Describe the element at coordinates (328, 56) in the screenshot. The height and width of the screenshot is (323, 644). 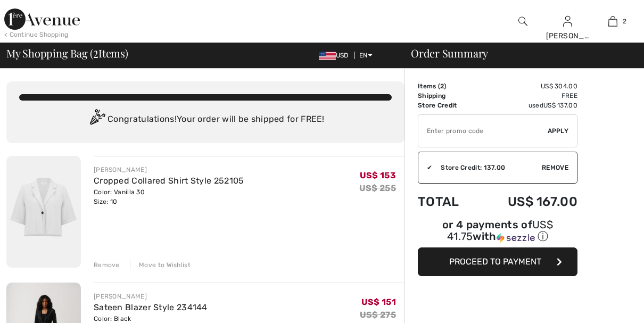
I see `img: US Dollar` at that location.